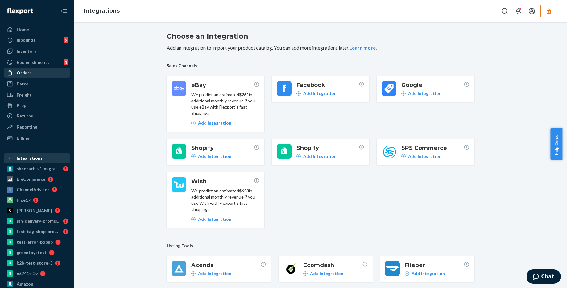  I want to click on div: b2b-test-store-3, so click(35, 263).